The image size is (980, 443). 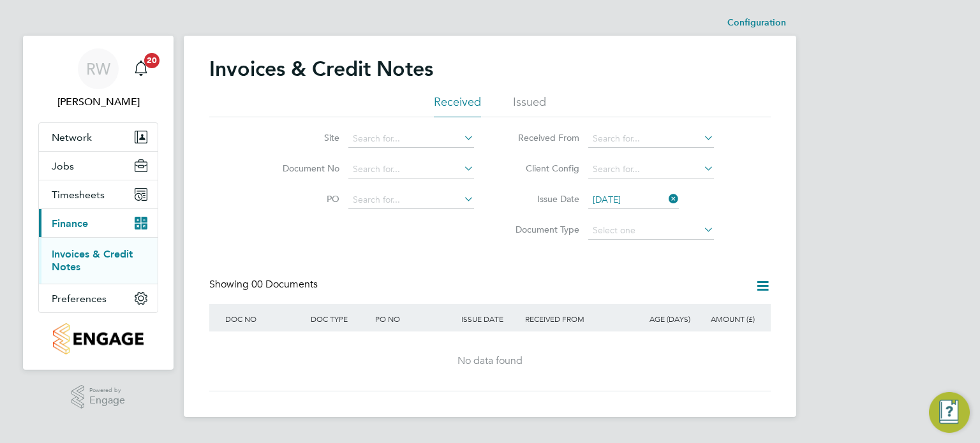 What do you see at coordinates (98, 166) in the screenshot?
I see `button: Jobs` at bounding box center [98, 166].